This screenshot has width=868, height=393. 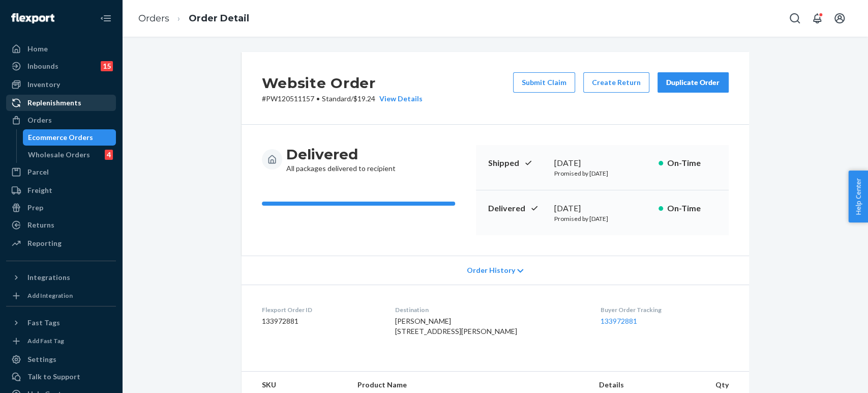 What do you see at coordinates (61, 172) in the screenshot?
I see `a: Parcel` at bounding box center [61, 172].